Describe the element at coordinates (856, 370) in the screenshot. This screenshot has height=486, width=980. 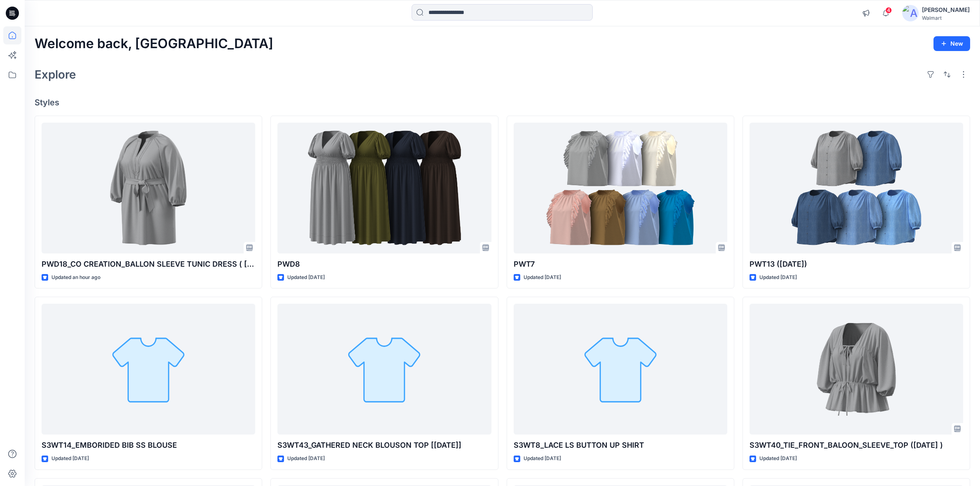
I see `a: S3WT40_TIE_FRONT_BALOON_SLEEVE_TOP (15-09-2025 )` at that location.